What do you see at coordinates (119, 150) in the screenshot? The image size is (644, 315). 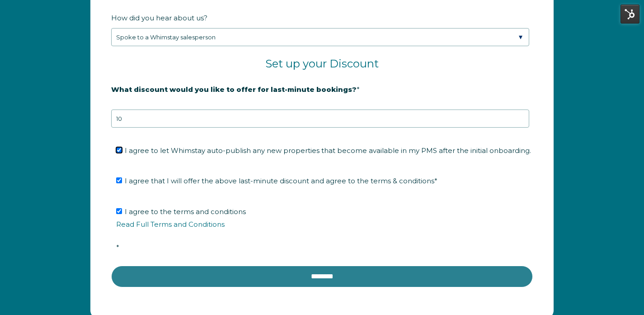 I see `input: I agree to let Whimstay auto-publish any new properties that become available in my PMS after the...` at bounding box center [119, 150].